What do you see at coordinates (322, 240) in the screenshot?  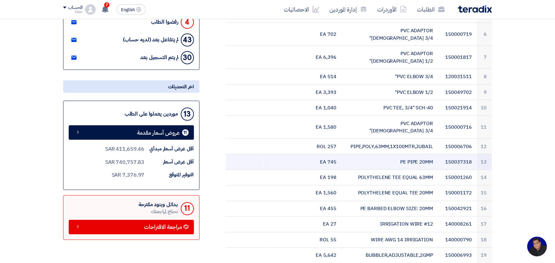 I see `td: 55 ROL` at bounding box center [322, 240].